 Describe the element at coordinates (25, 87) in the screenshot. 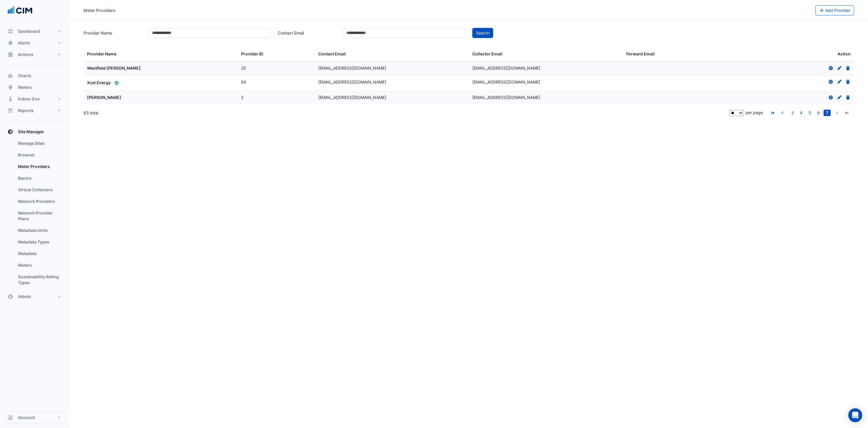

I see `span: Meters` at that location.